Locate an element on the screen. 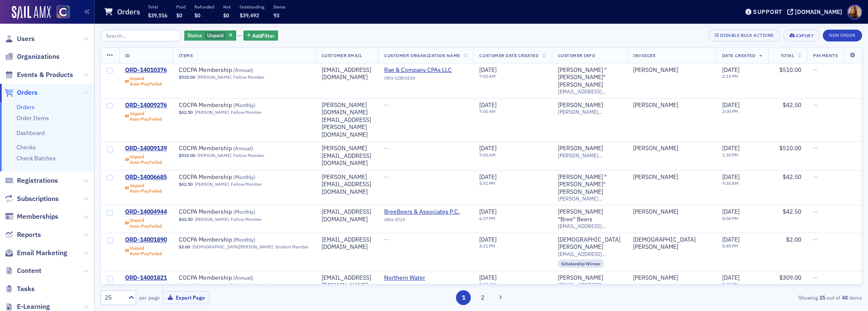  span: Christian Allognon is located at coordinates (672, 243).